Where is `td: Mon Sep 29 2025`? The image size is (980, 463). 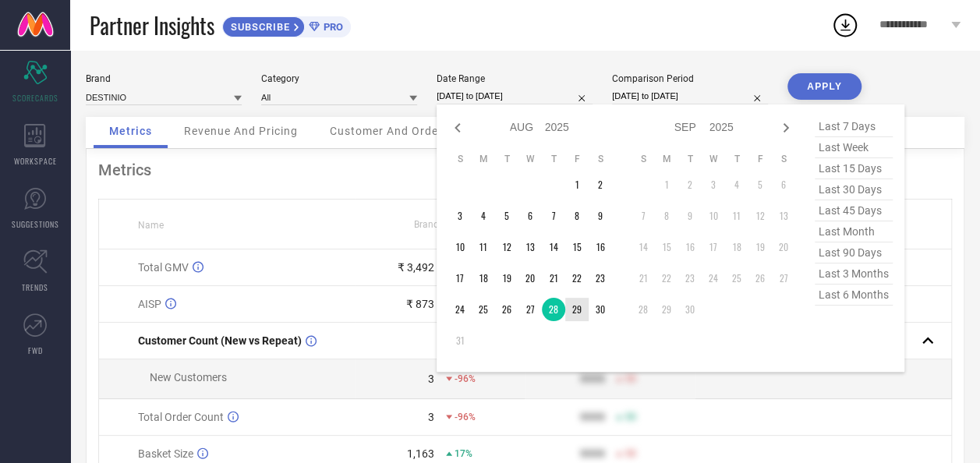 td: Mon Sep 29 2025 is located at coordinates (667, 309).